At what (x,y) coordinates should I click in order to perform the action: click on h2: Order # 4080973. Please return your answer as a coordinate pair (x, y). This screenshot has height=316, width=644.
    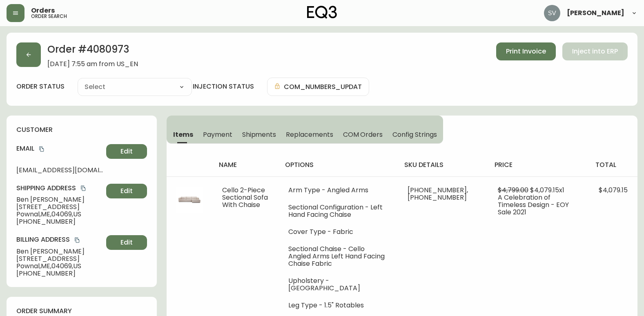
    Looking at the image, I should click on (93, 52).